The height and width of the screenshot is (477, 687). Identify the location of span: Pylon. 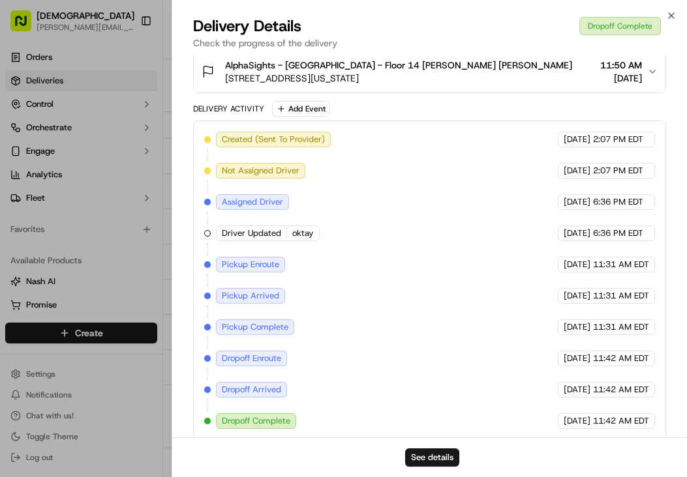
(143, 226).